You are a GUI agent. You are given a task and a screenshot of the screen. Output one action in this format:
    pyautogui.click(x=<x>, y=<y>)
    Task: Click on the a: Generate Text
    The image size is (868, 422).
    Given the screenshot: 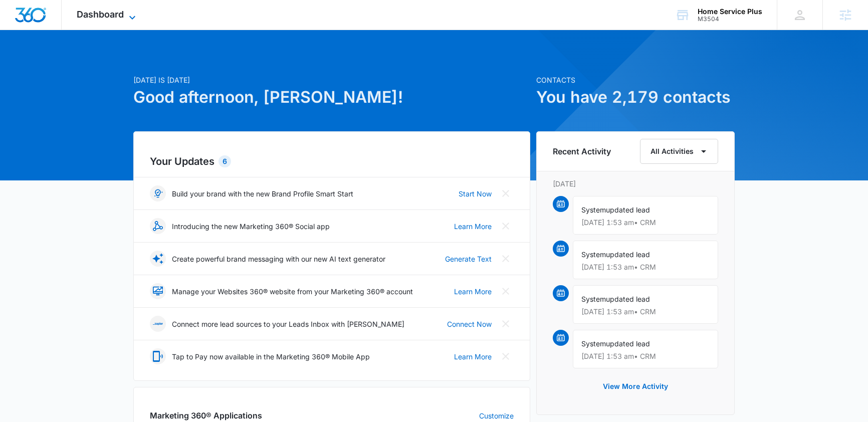 What is the action you would take?
    pyautogui.click(x=468, y=258)
    